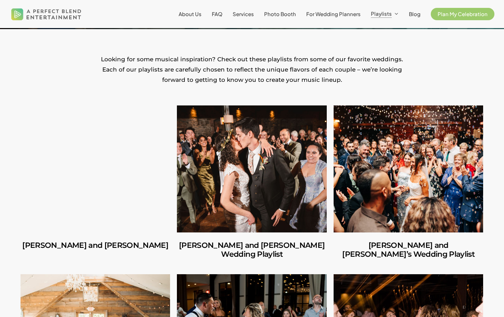 This screenshot has width=504, height=317. What do you see at coordinates (280, 14) in the screenshot?
I see `span: Photo Booth` at bounding box center [280, 14].